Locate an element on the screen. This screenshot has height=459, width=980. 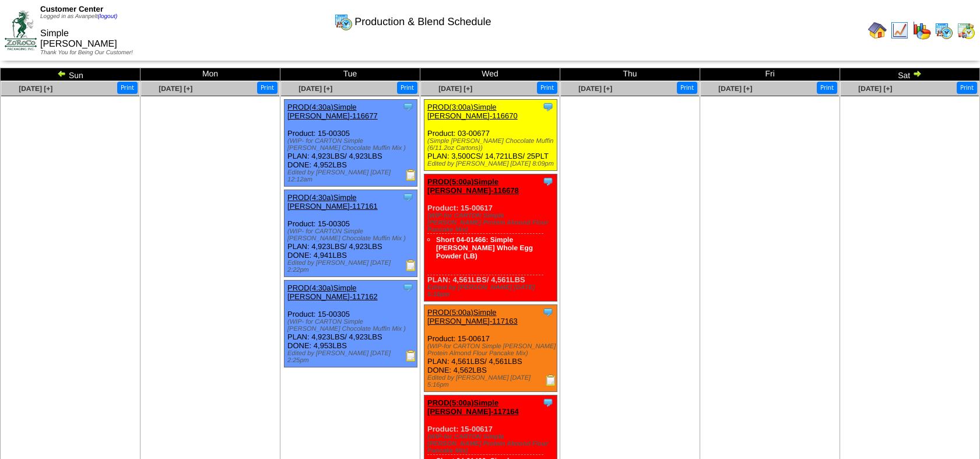
img: arrowleft.gif is located at coordinates (62, 73).